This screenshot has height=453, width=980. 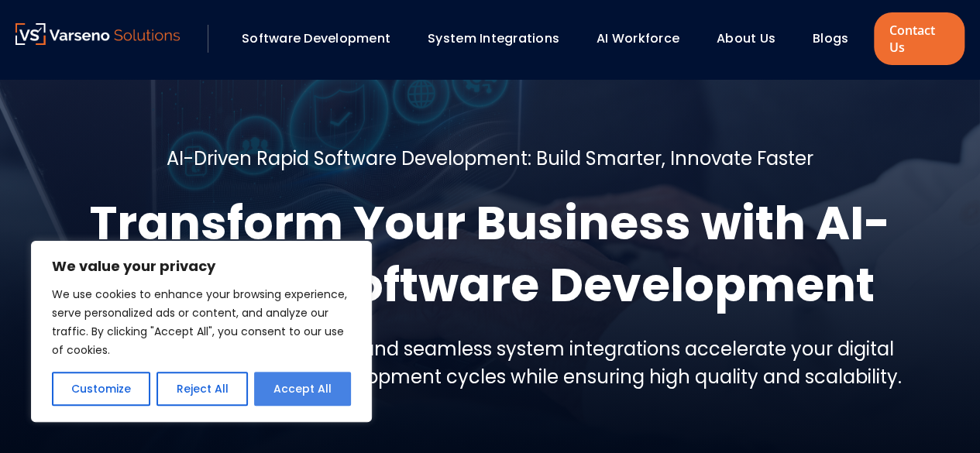 What do you see at coordinates (838, 39) in the screenshot?
I see `div: Blogs` at bounding box center [838, 39].